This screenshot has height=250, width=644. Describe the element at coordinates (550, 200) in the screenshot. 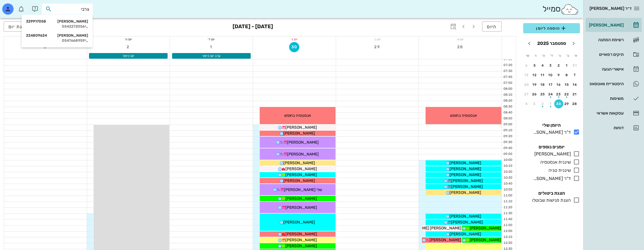

I see `div: הצגת פגישות שבוטלו` at that location.